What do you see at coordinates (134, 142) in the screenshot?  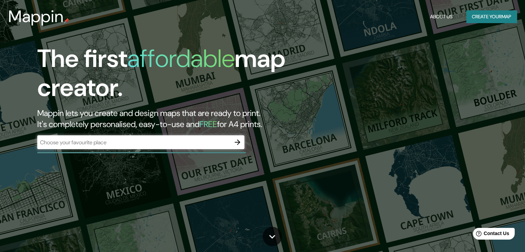 I see `input: Choose your favourite place` at bounding box center [134, 142].